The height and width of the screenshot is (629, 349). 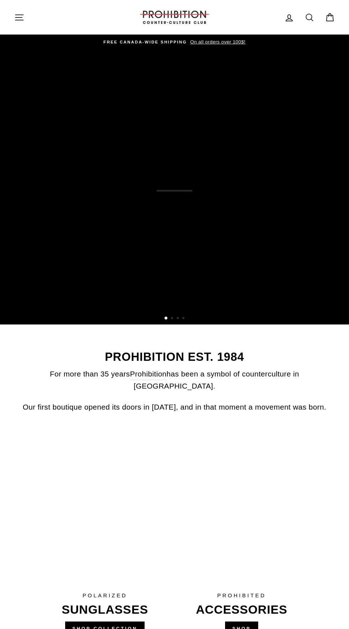 What do you see at coordinates (173, 319) in the screenshot?
I see `button: 2` at bounding box center [173, 319].